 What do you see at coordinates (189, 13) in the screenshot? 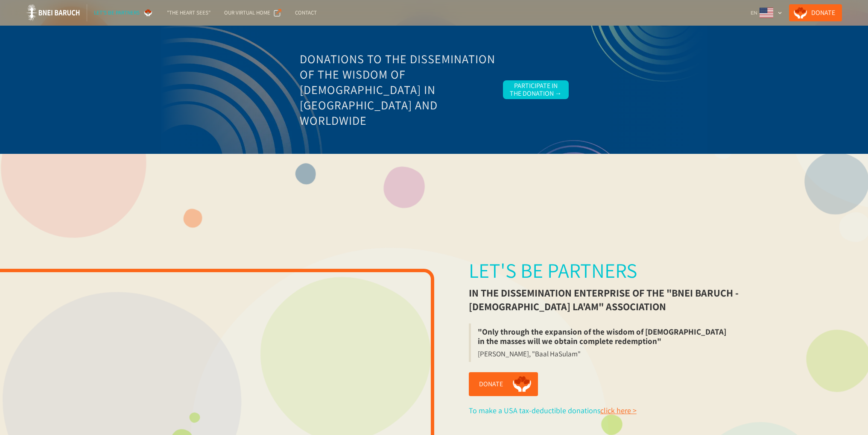
I see `div: "The Heart Sees"` at bounding box center [189, 13].